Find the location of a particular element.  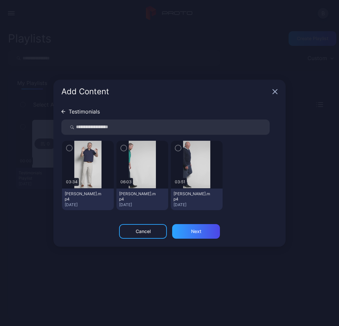

div: Add Content is located at coordinates (165, 91).